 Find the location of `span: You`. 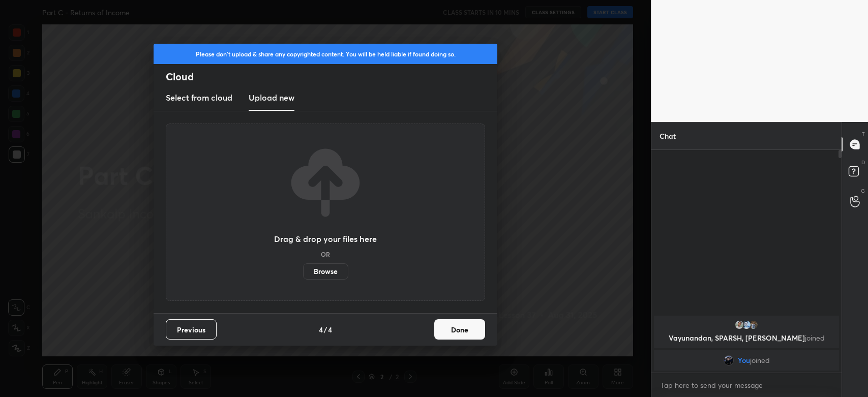

span: You is located at coordinates (744, 360).